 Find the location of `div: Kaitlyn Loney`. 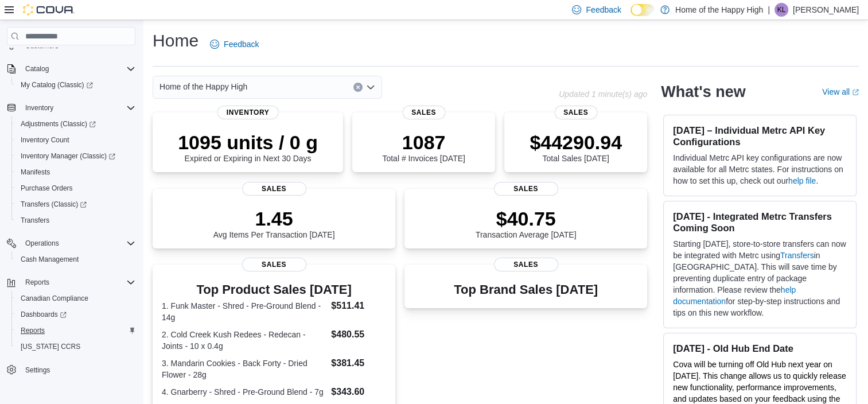

div: Kaitlyn Loney is located at coordinates (781, 10).